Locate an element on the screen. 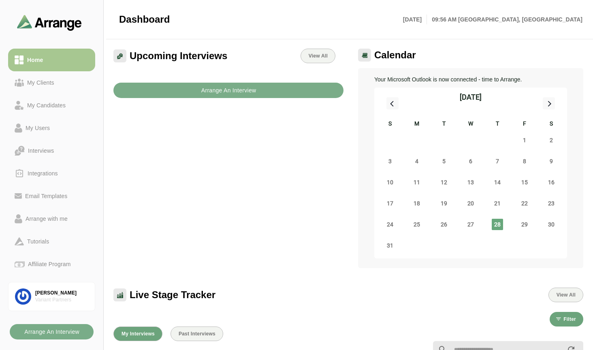 The height and width of the screenshot is (350, 593). span: Sunday, August 3, 2025 is located at coordinates (390, 161).